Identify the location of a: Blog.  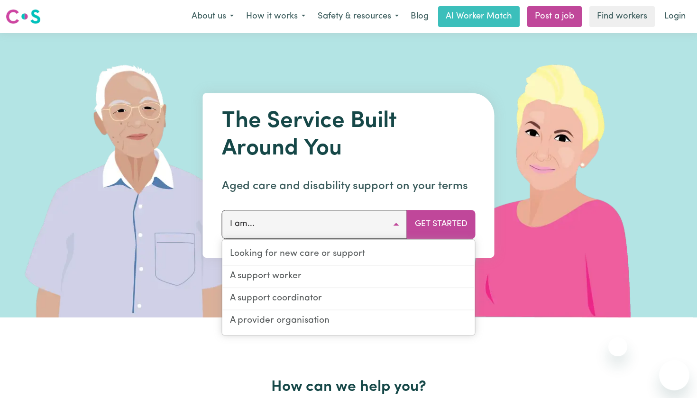
(420, 17).